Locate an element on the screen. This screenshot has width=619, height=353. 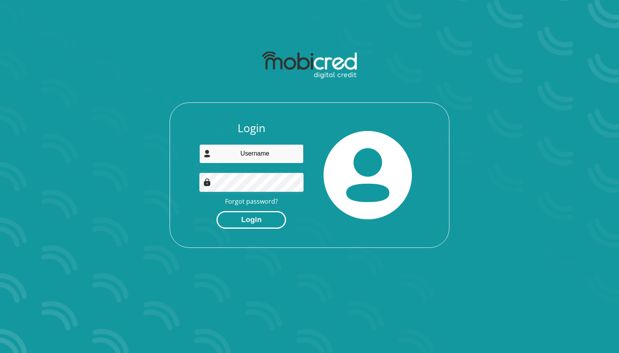
img: mobicred logo is located at coordinates (309, 65).